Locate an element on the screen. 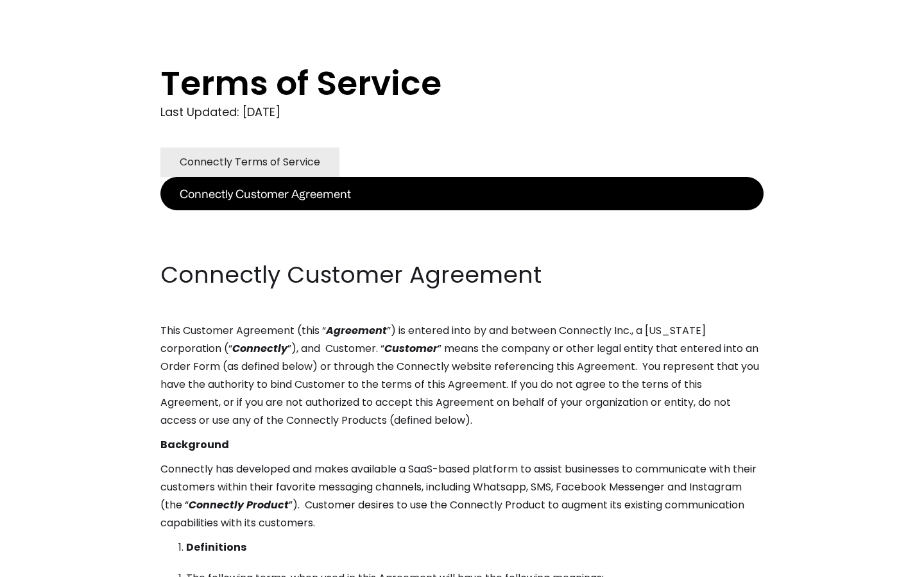 The image size is (924, 577). p: Connectly has developed and makes available a SaaS-based platform to assist businesses to communi... is located at coordinates (462, 496).